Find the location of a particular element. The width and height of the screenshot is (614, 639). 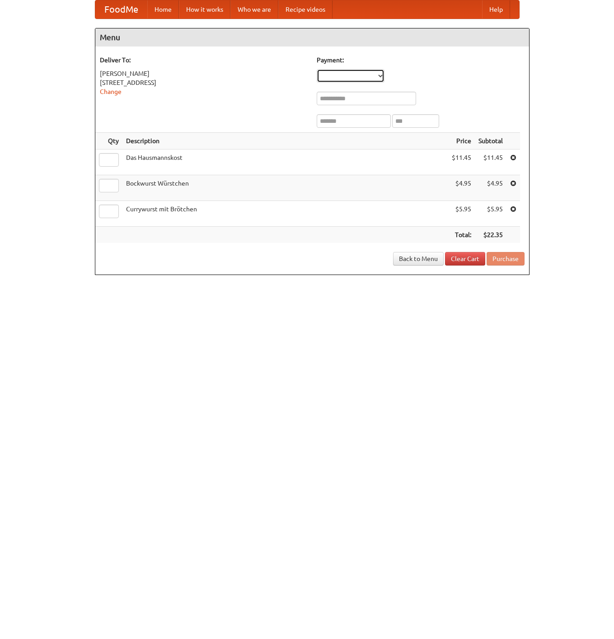

td: Das Hausmannskost is located at coordinates (285, 162).